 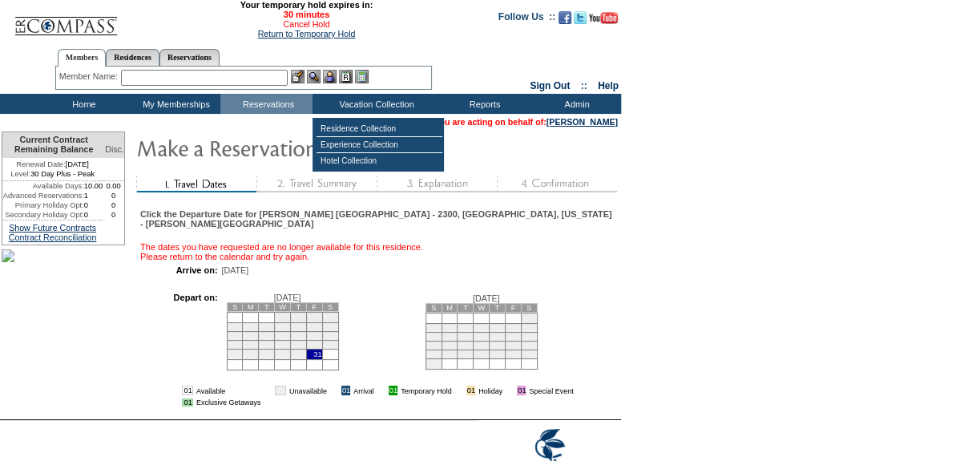 I want to click on td: 30 Day Plus - Peak, so click(x=53, y=175).